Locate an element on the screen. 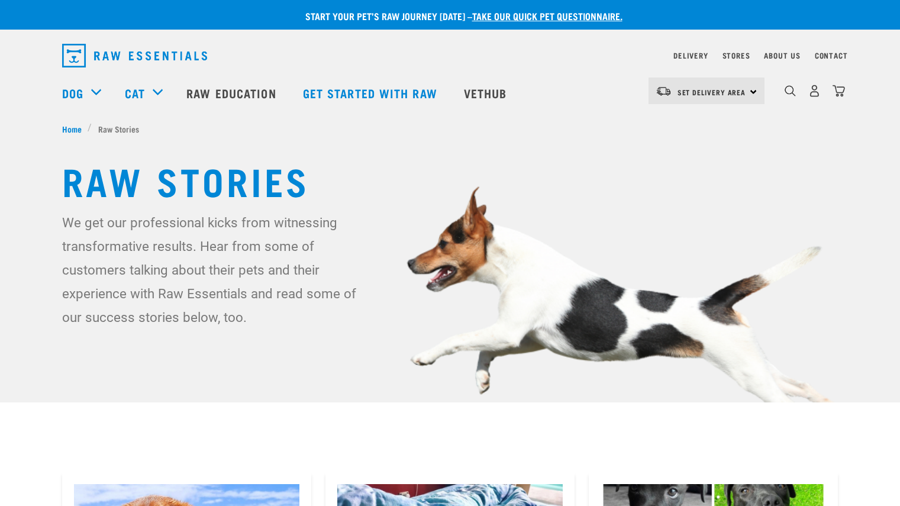  span: Set Delivery Area is located at coordinates (712, 92).